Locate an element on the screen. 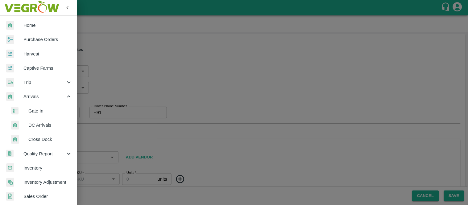  a: whArrivalCross Dock is located at coordinates (41, 139).